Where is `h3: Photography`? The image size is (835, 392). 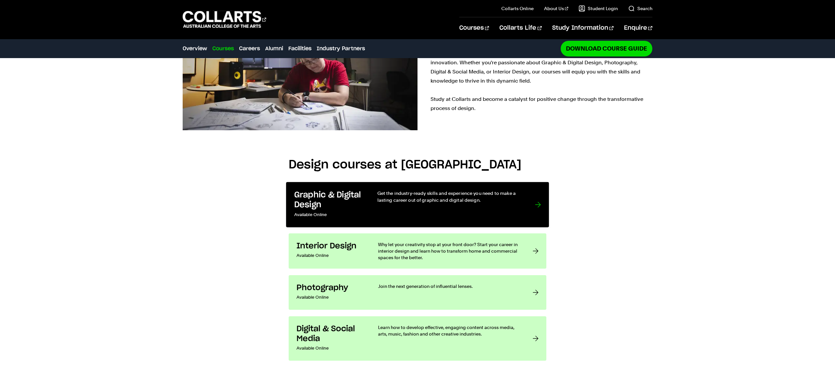 h3: Photography is located at coordinates (331, 288).